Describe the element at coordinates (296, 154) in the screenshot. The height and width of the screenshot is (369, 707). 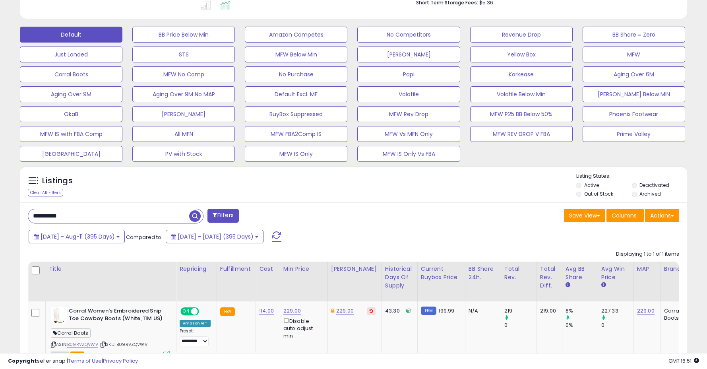
I see `button: MFW IS Only` at that location.